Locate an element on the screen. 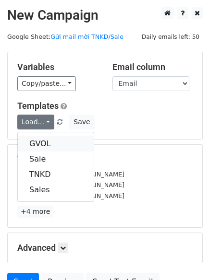  a: Load... is located at coordinates (35, 122).